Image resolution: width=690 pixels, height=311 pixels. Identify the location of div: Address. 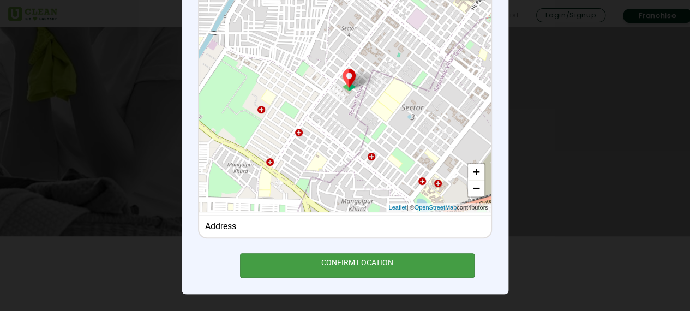
(345, 226).